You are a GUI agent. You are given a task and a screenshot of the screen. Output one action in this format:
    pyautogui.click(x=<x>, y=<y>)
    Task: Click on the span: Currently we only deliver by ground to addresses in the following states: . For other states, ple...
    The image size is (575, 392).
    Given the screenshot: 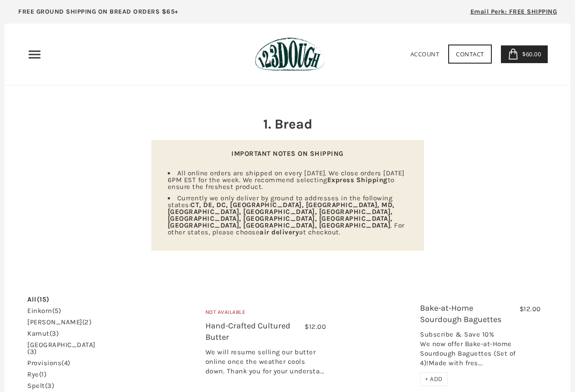 What is the action you would take?
    pyautogui.click(x=286, y=215)
    